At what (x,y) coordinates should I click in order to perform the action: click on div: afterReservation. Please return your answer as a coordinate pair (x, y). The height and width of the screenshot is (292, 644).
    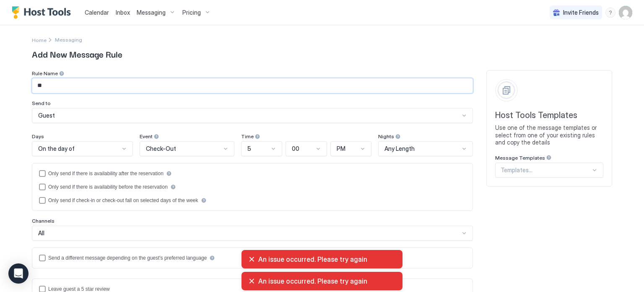
    Looking at the image, I should click on (253, 174).